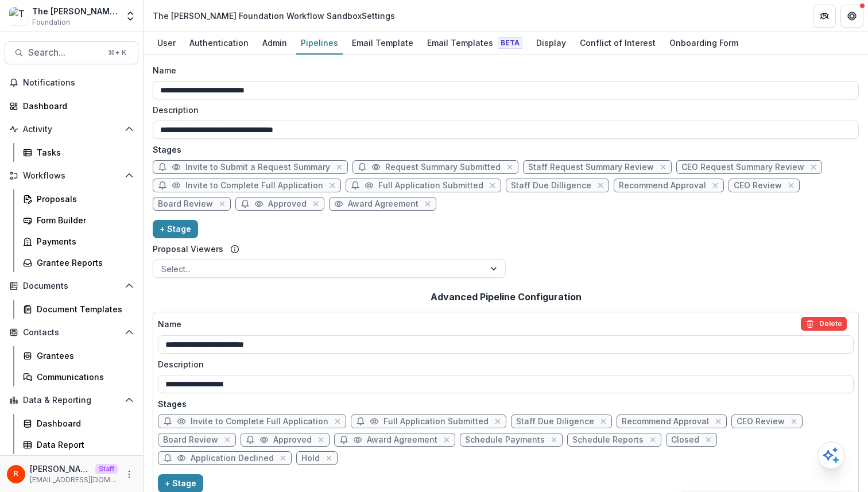 The height and width of the screenshot is (492, 868). Describe the element at coordinates (443, 167) in the screenshot. I see `span: Request Summary Submitted` at that location.